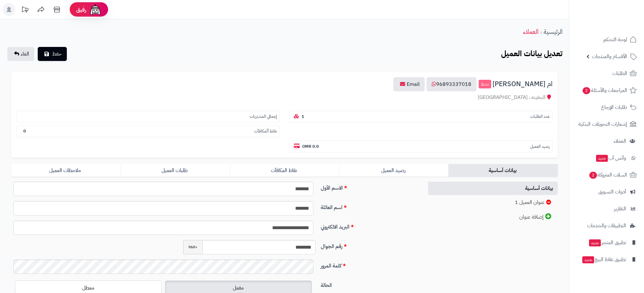 The image size is (644, 293). I want to click on a: طلبات الإرجاع, so click(607, 108).